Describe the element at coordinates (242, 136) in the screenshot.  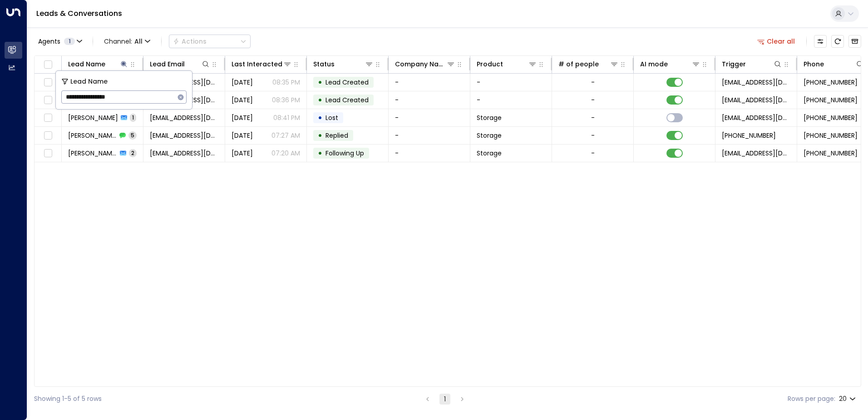
I see `span: Aug 05, 2025` at that location.